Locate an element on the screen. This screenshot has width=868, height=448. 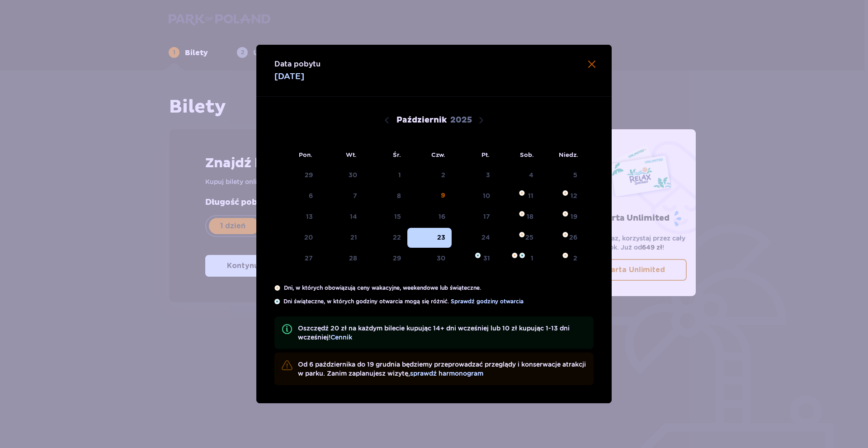
span: Sprawdź godziny otwarcia is located at coordinates (487, 302).